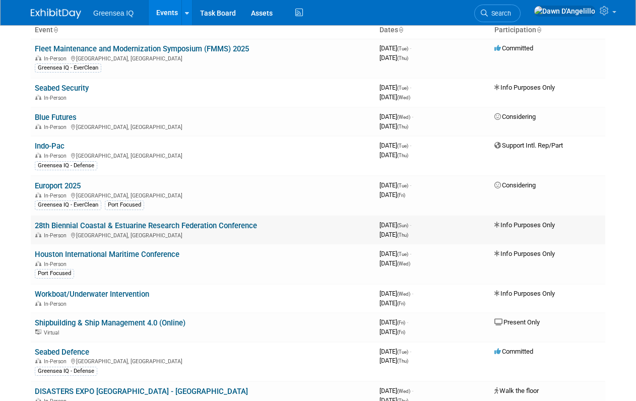 The width and height of the screenshot is (636, 401). What do you see at coordinates (142, 49) in the screenshot?
I see `a: Fleet Maintenance and Modernization Symposium (FMMS) 2025` at bounding box center [142, 49].